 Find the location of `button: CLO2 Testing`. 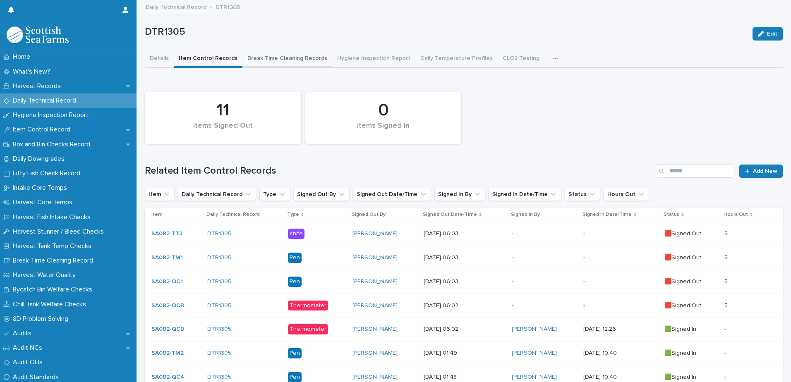

button: CLO2 Testing is located at coordinates (521, 59).